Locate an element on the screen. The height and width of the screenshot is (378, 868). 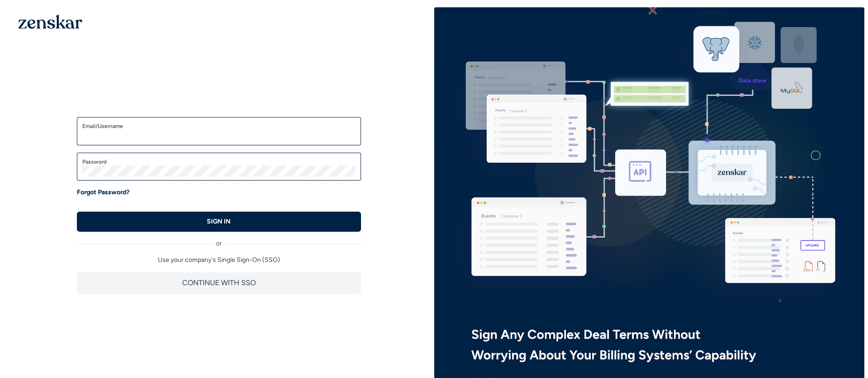
p: SIGN IN is located at coordinates (219, 222).